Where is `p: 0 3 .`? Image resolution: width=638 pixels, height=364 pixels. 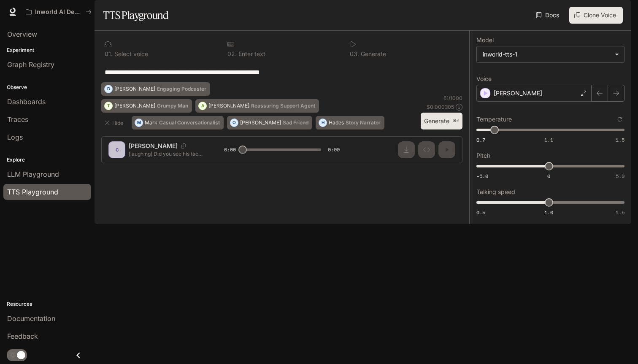
p: 0 3 . is located at coordinates (354, 54).